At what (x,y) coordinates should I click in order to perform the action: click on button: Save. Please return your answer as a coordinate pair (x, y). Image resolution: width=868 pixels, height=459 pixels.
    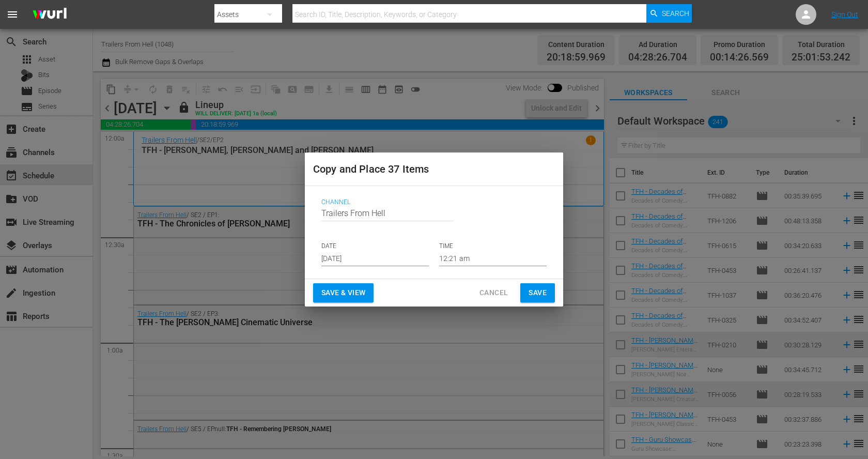
    Looking at the image, I should click on (538, 293).